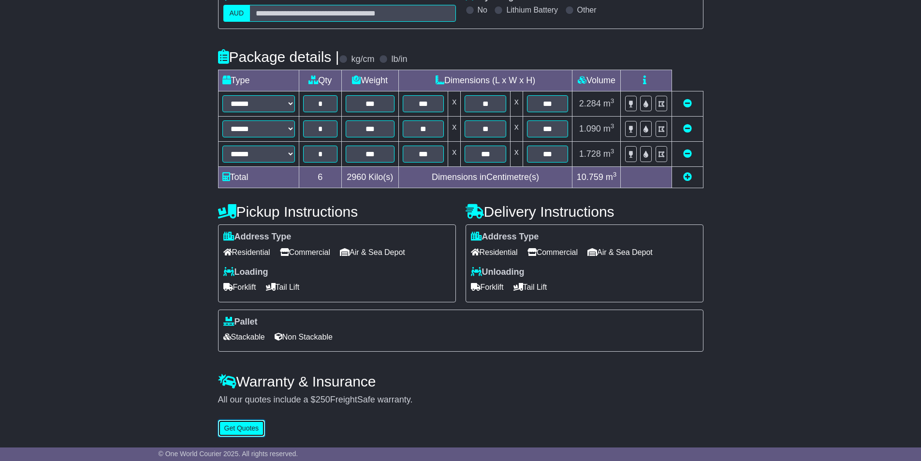  Describe the element at coordinates (320, 81) in the screenshot. I see `td: Qty` at that location.